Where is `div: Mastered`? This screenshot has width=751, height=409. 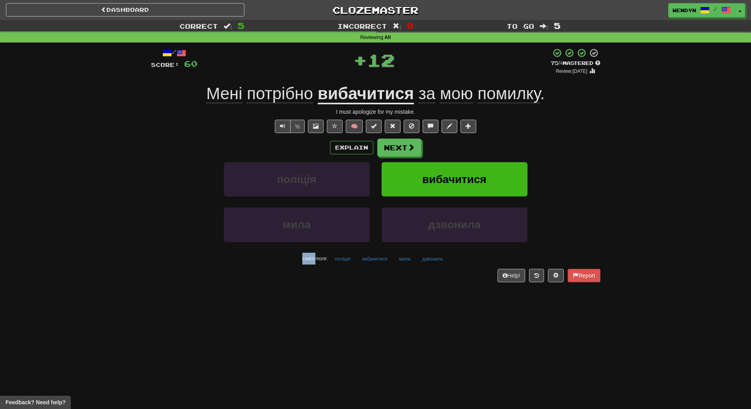 div: Mastered is located at coordinates (575, 63).